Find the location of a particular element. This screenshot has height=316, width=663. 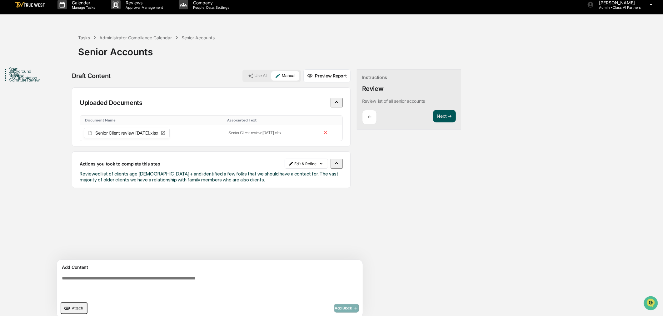

button: Next ➔ is located at coordinates (444, 116).